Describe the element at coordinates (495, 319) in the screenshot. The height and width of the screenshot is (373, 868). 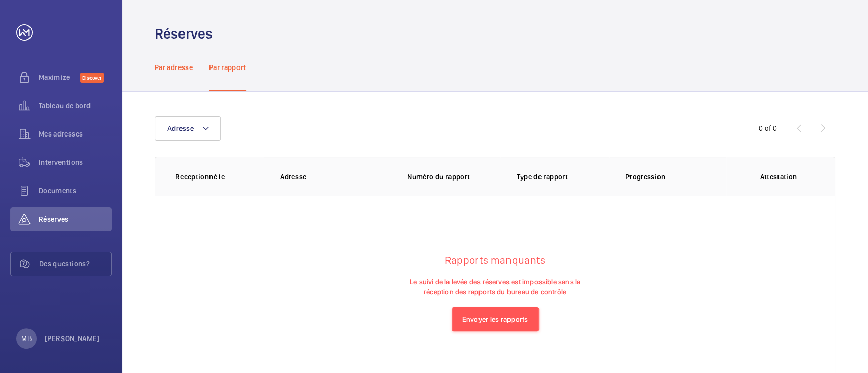
I see `button: Envoyer les rapports` at that location.